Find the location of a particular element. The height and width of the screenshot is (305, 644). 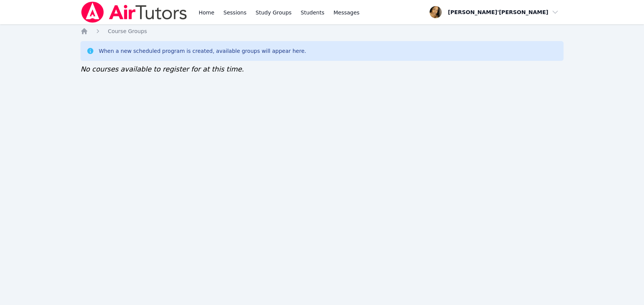

span: Messages is located at coordinates (346, 12).